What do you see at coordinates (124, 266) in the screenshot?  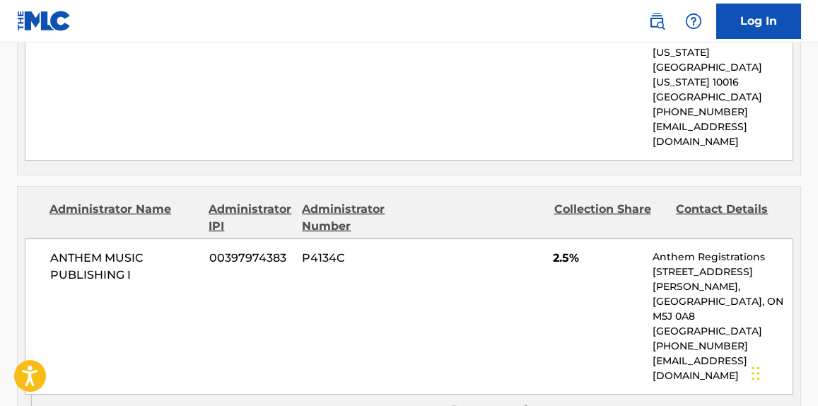 I see `span: ANTHEM MUSIC PUBLISHING I` at bounding box center [124, 266].